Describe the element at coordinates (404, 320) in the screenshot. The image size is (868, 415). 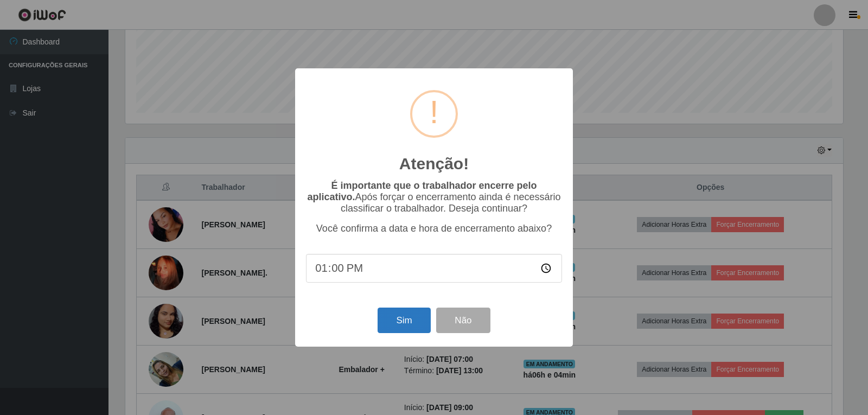
I see `button: Sim` at that location.